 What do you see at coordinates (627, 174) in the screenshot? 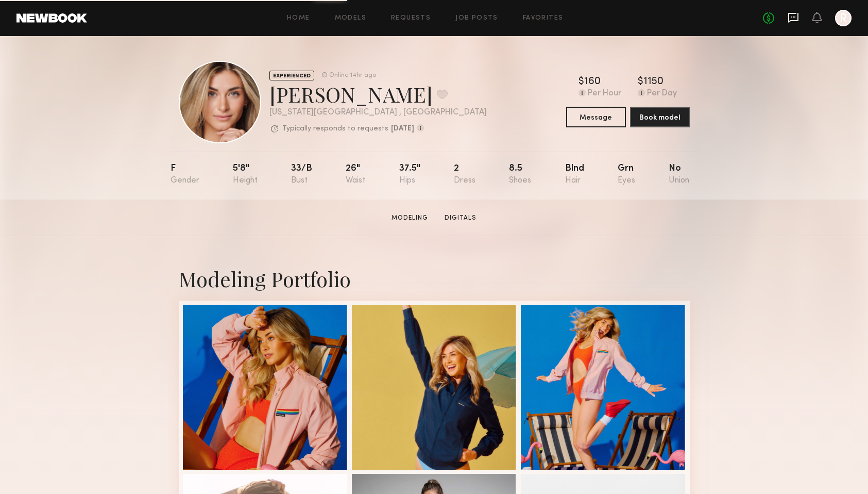
I see `div: Grn` at bounding box center [627, 174].